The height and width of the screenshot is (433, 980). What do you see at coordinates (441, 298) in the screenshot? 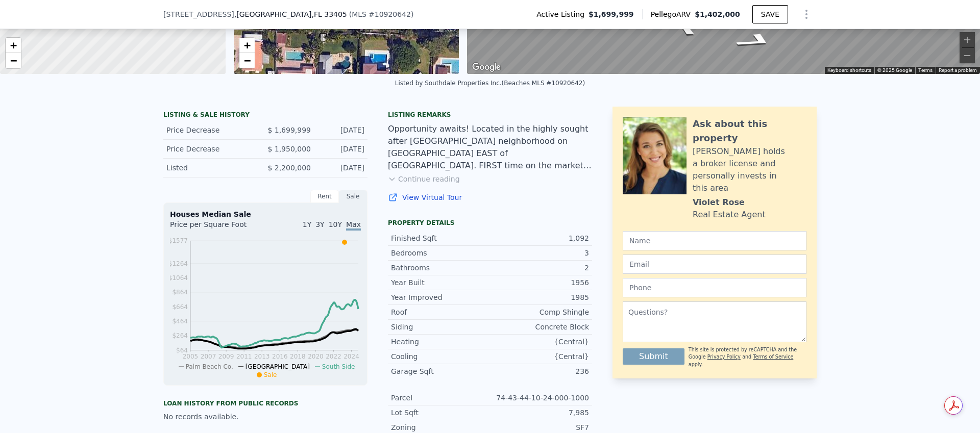
I see `div: Year Improved` at bounding box center [441, 298].